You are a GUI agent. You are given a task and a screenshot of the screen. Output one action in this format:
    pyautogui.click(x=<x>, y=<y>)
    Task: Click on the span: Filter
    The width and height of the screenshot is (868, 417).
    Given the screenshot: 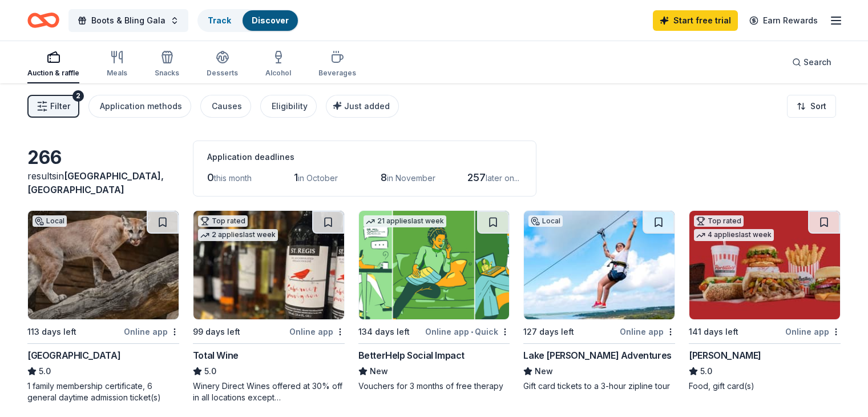 What is the action you would take?
    pyautogui.click(x=60, y=106)
    